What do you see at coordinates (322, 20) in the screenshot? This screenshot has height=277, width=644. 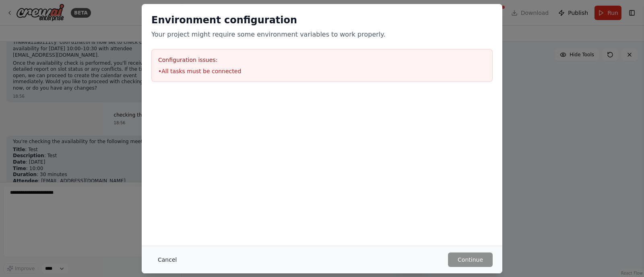 I see `h2: Environment configuration` at bounding box center [322, 20].